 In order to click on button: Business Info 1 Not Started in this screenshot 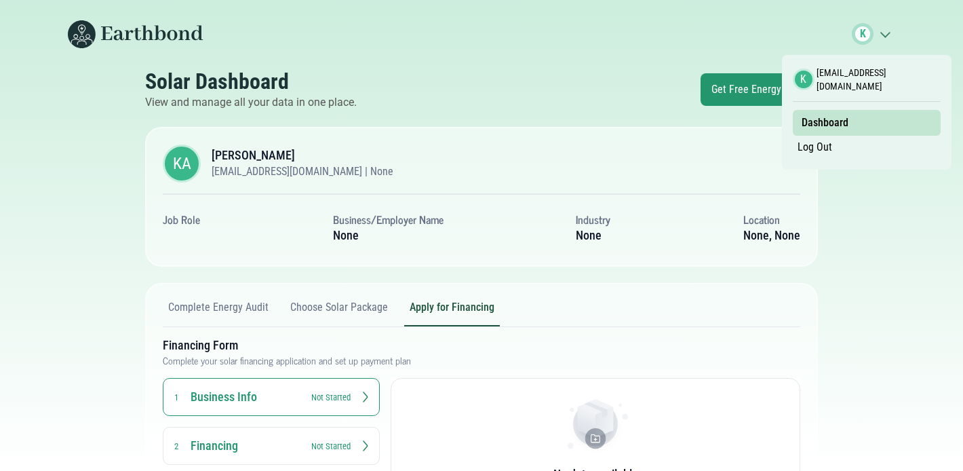, I will do `click(271, 397)`.